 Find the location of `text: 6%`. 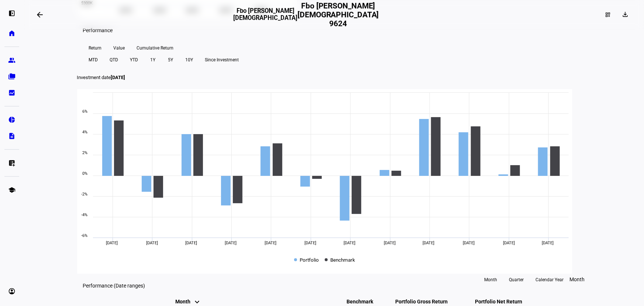

text: 6% is located at coordinates (85, 111).